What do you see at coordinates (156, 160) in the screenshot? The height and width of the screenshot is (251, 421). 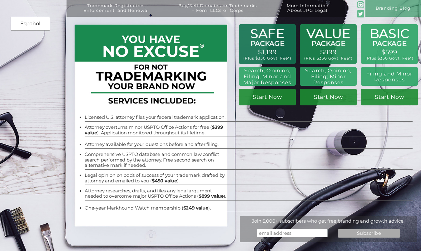 I see `li: Comprehensive USPTO database and common law conflict search performed by the attorney. Free secon...` at bounding box center [156, 160].